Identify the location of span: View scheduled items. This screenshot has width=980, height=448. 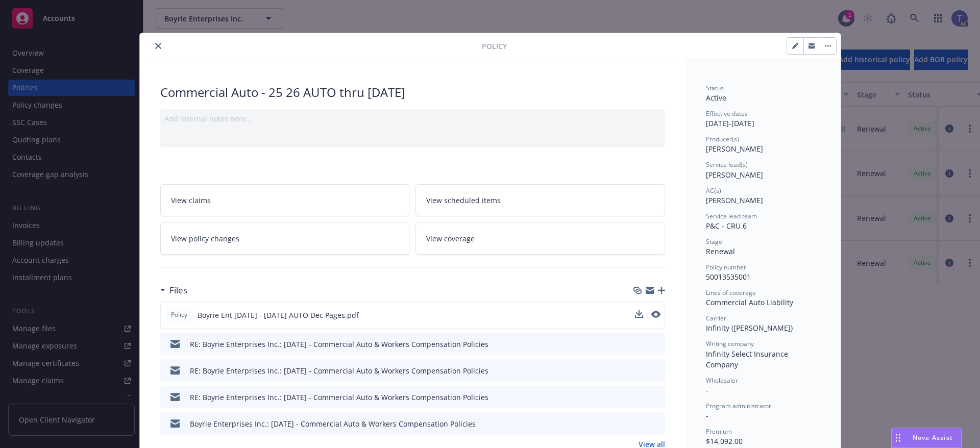
(463, 200).